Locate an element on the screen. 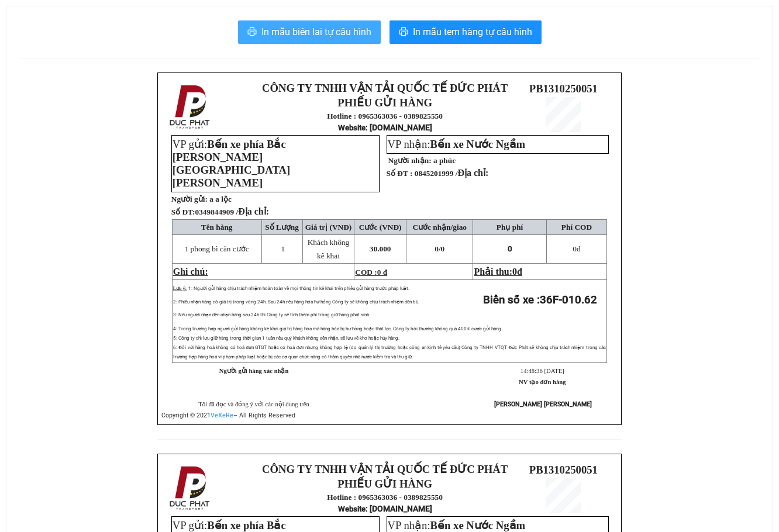 This screenshot has width=779, height=532. strong: Người nhận: is located at coordinates (410, 160).